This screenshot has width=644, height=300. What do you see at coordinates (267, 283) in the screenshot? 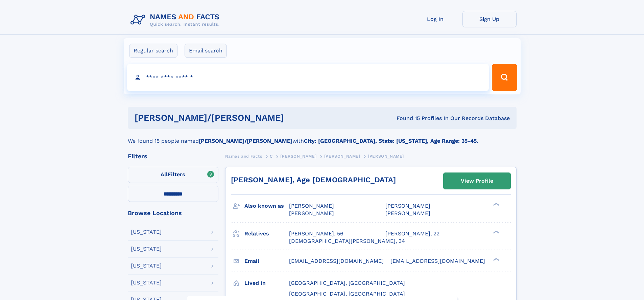
I see `h3: Lived in` at bounding box center [267, 283].